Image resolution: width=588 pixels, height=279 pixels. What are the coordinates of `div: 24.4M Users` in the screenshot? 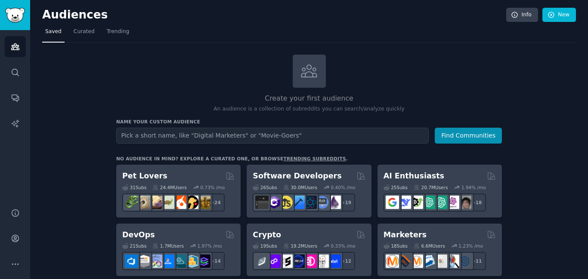 It's located at (169, 188).